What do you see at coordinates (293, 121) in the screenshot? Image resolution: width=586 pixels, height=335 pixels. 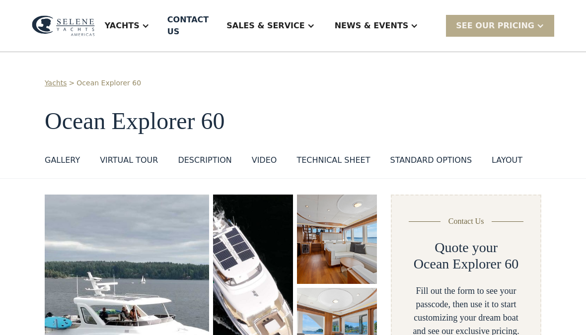 I see `h1: Ocean Explorer 60` at bounding box center [293, 121].